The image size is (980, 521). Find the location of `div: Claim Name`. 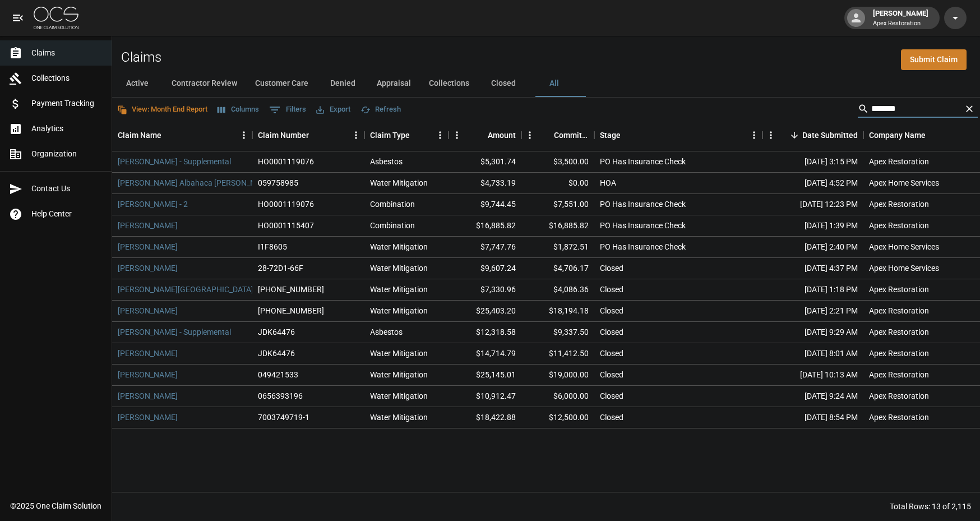

div: Claim Name is located at coordinates (182, 135).